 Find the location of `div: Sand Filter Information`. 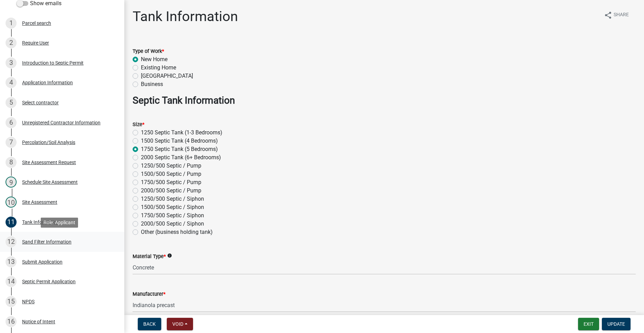

div: Sand Filter Information is located at coordinates (47, 242).